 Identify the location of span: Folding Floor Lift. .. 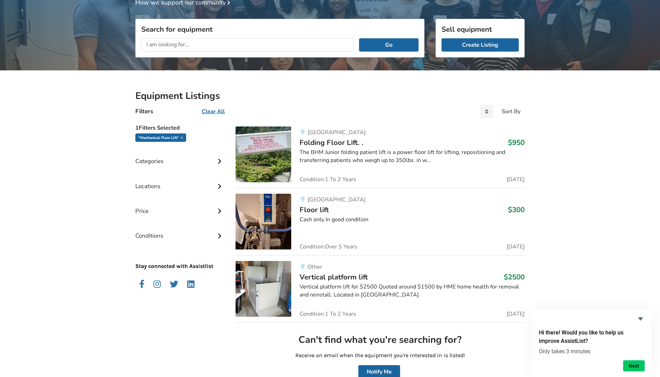
(331, 142).